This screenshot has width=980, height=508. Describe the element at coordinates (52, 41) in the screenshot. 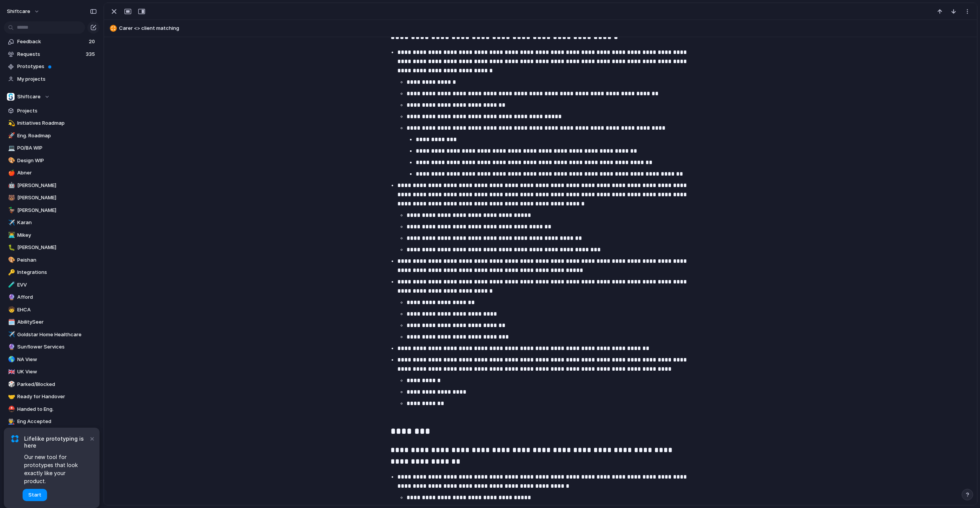

I see `span: Feedback` at that location.